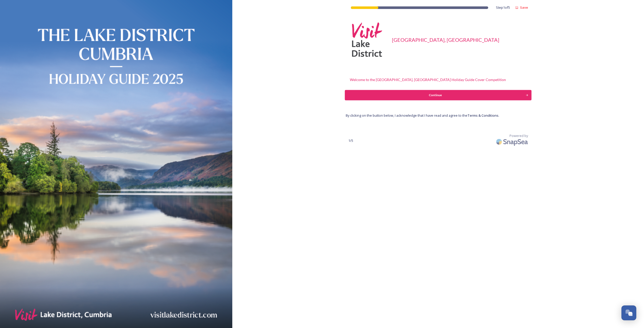 Image resolution: width=644 pixels, height=328 pixels. Describe the element at coordinates (629, 313) in the screenshot. I see `button: Open Chat` at that location.